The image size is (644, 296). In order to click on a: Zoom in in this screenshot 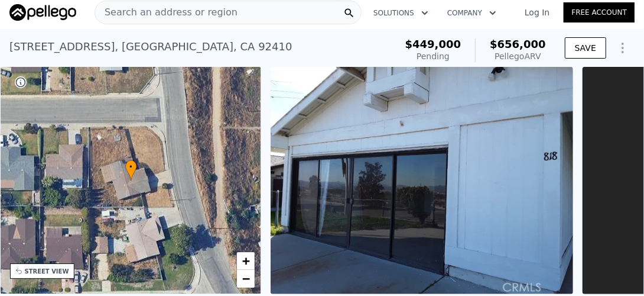, I will do `click(246, 261)`.